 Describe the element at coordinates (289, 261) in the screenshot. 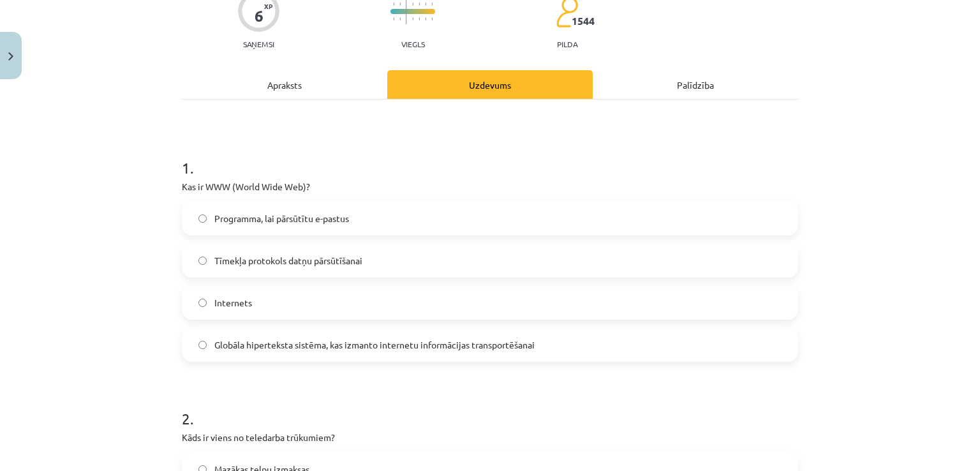

I see `span: Tīmekļa protokols datņu pārsūtīšanai` at that location.